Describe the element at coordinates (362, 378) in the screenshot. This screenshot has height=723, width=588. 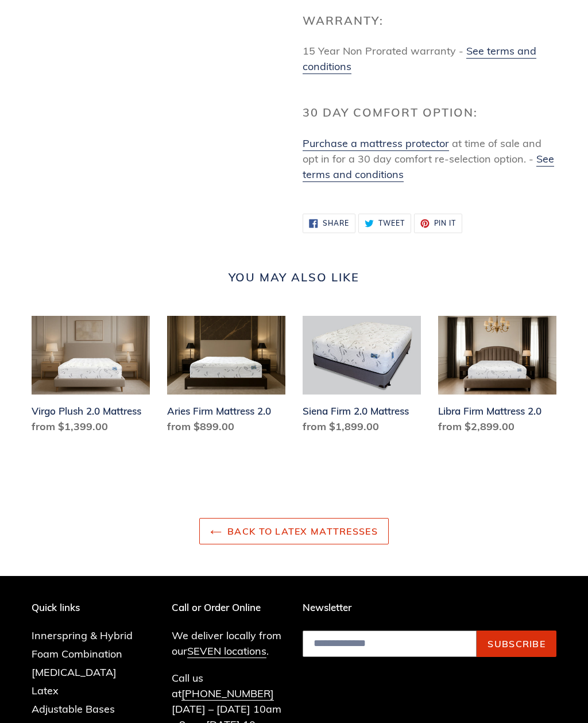
I see `a: Siena Firm 2.0 Mattress` at that location.